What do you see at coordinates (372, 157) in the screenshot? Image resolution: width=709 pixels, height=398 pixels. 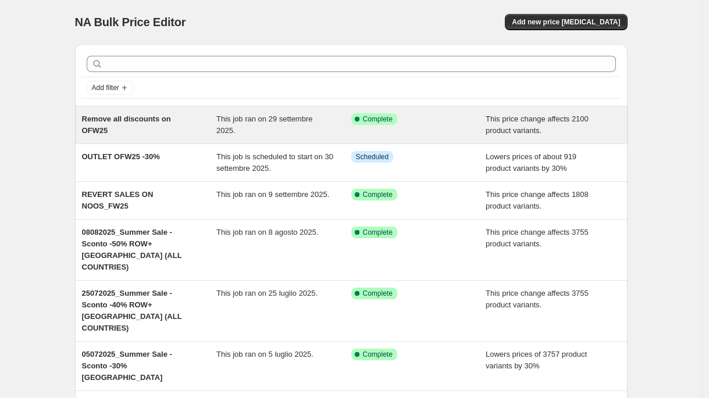 I see `span: Scheduled` at bounding box center [372, 157].